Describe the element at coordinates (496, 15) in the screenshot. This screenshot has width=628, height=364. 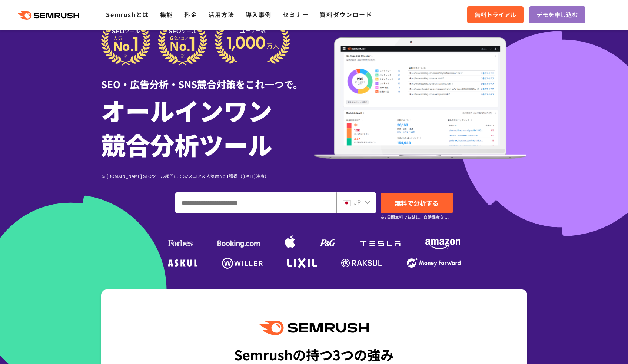
I see `a: 無料トライアル` at that location.